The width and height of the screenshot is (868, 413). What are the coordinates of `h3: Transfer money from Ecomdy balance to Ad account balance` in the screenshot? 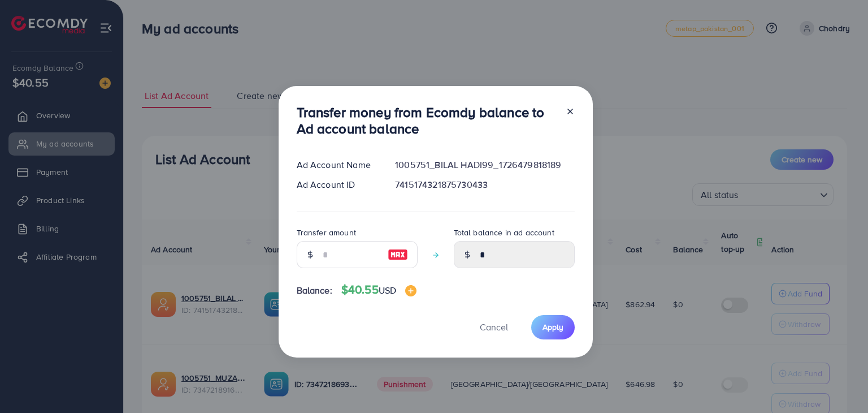 It's located at (427, 120).